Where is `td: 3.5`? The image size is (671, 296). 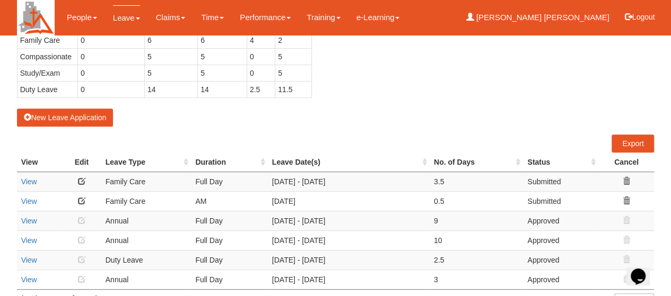
td: 3.5 is located at coordinates (476, 181).